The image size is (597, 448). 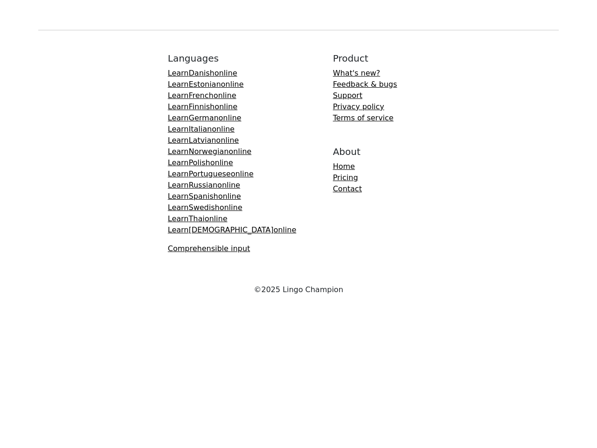 I want to click on a: Home, so click(x=344, y=166).